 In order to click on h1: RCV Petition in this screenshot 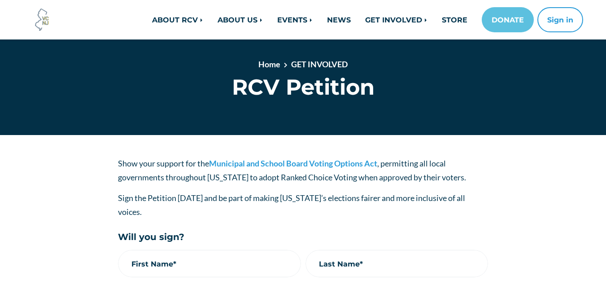, I will do `click(303, 87)`.